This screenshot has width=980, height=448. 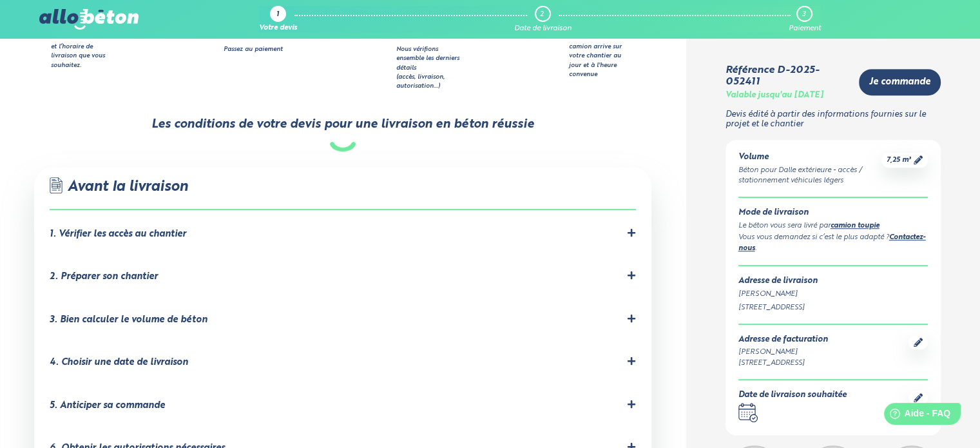 What do you see at coordinates (900, 82) in the screenshot?
I see `span: Je commande` at bounding box center [900, 82].